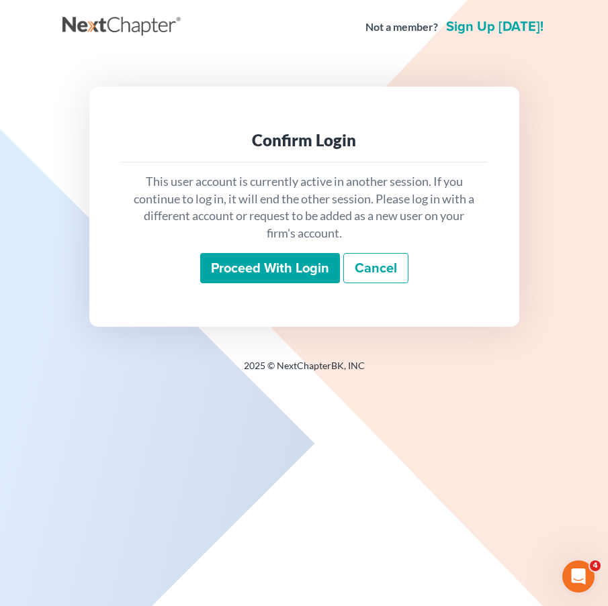  I want to click on div: Confirm Login, so click(304, 140).